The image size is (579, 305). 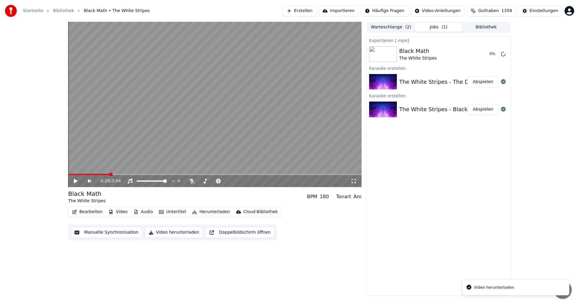 I want to click on div: Einstellungen, so click(x=544, y=11).